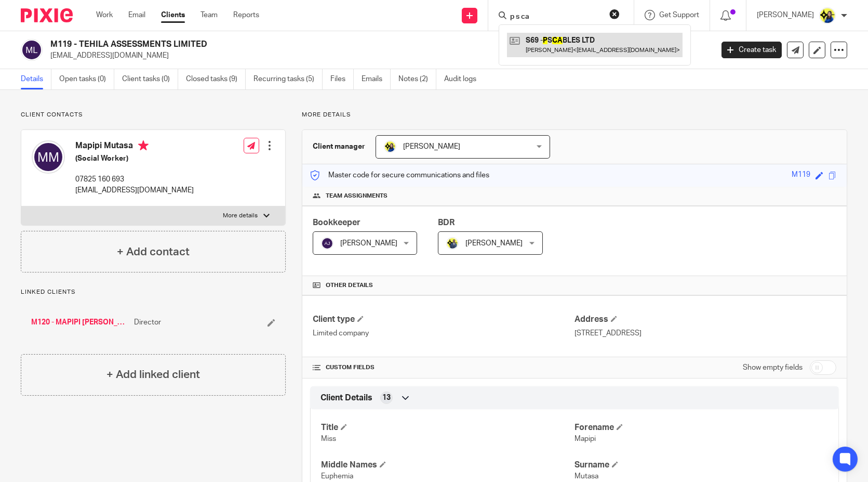 The width and height of the screenshot is (868, 482). What do you see at coordinates (153, 292) in the screenshot?
I see `p: Linked clients` at bounding box center [153, 292].